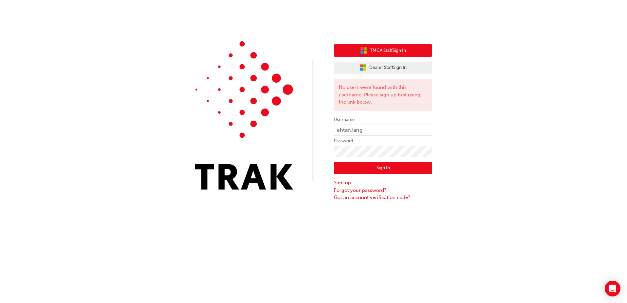 This screenshot has height=303, width=627. What do you see at coordinates (383, 95) in the screenshot?
I see `div: No users were found with this username. Please sign up first using the link below.` at bounding box center [383, 95].